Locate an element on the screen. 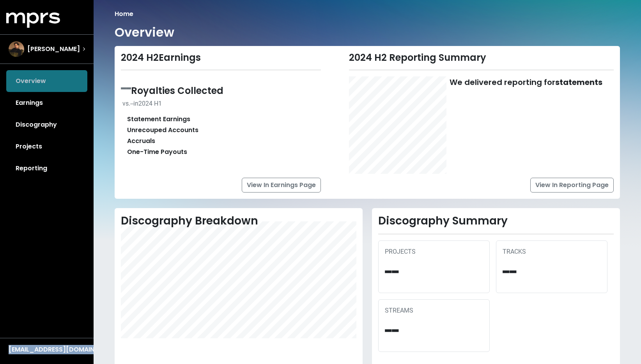 Image resolution: width=641 pixels, height=364 pixels. a: Earnings is located at coordinates (47, 103).